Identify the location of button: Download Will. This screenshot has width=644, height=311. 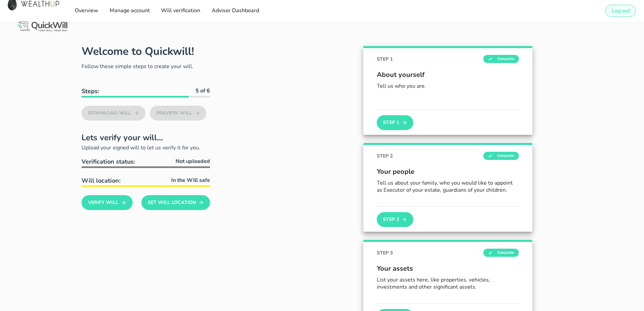
(113, 113).